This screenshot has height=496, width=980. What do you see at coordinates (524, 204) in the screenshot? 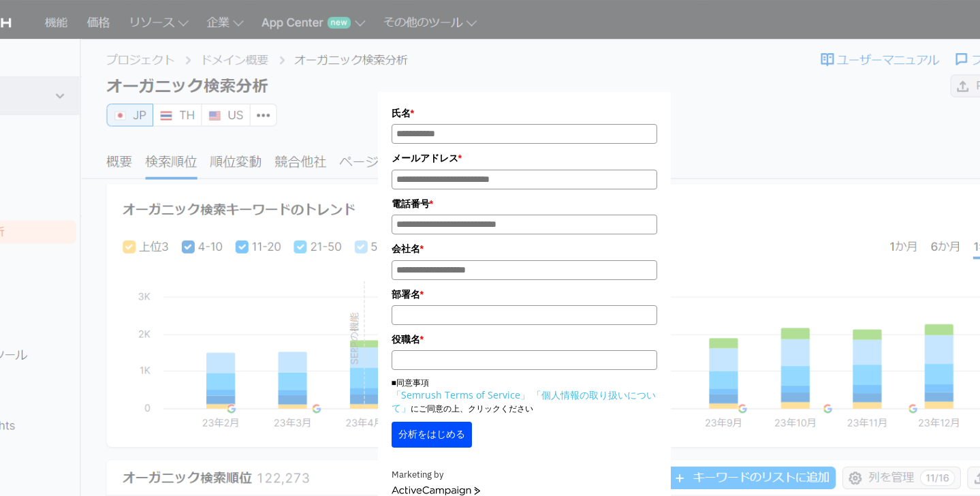
I see `label: 電話番号` at bounding box center [524, 204].